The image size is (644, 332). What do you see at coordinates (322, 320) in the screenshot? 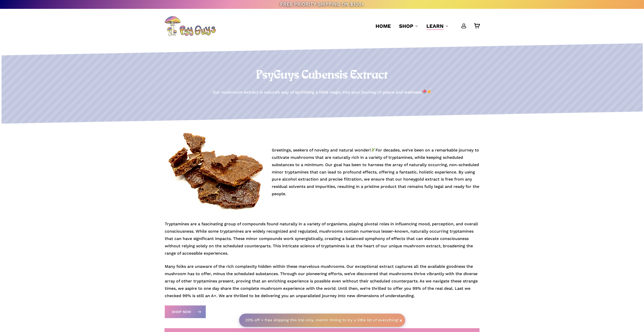
I see `strong: 20% off + free shipping this trip only, cosmic timing to try a little bit of everything!` at bounding box center [322, 320].